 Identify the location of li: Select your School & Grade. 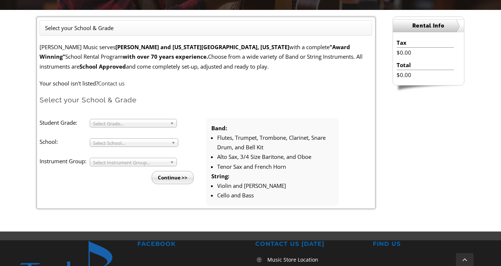
(79, 28).